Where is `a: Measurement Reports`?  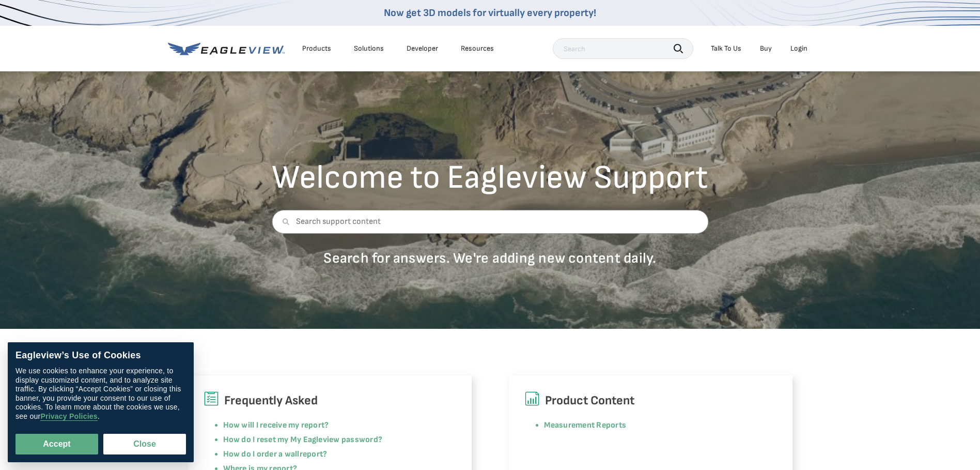
a: Measurement Reports is located at coordinates (586, 424).